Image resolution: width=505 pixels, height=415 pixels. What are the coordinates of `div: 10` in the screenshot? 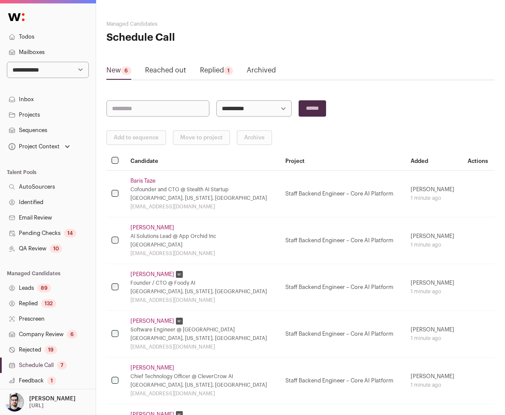 It's located at (56, 249).